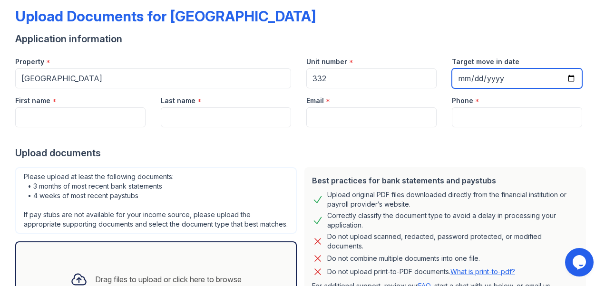  Describe the element at coordinates (327, 62) in the screenshot. I see `label: Unit number` at that location.